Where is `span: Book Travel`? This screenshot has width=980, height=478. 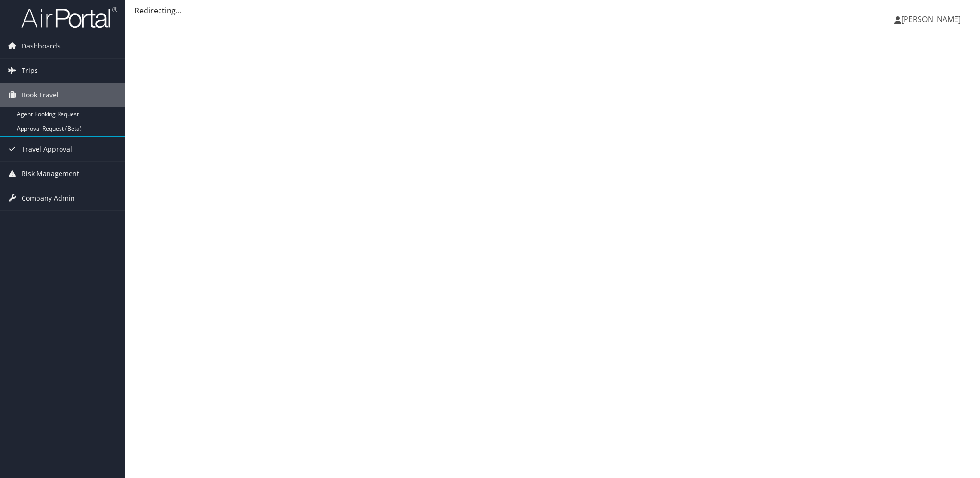 span: Book Travel is located at coordinates (40, 95).